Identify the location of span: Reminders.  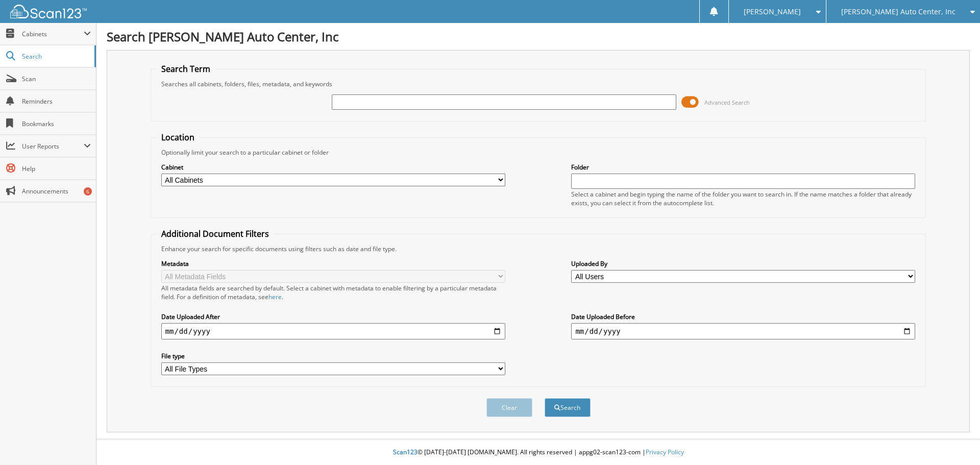
(56, 101).